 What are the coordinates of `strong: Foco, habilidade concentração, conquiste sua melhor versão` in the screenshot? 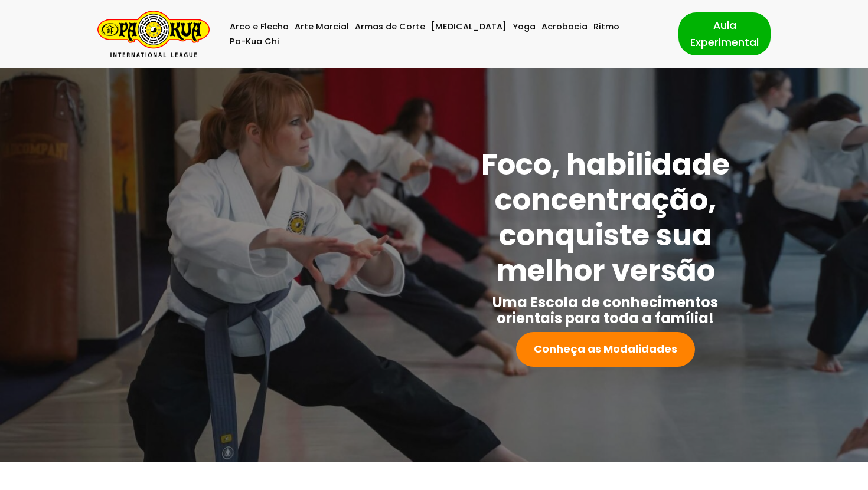 It's located at (605, 218).